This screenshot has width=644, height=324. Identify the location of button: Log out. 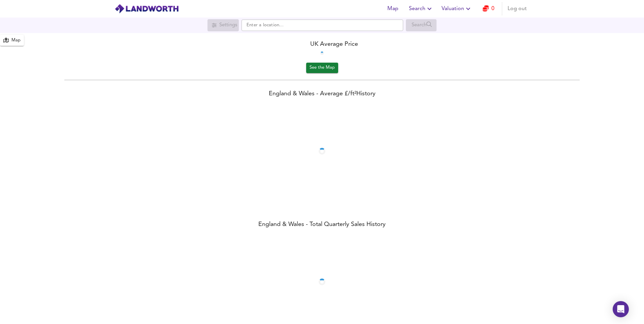
(517, 9).